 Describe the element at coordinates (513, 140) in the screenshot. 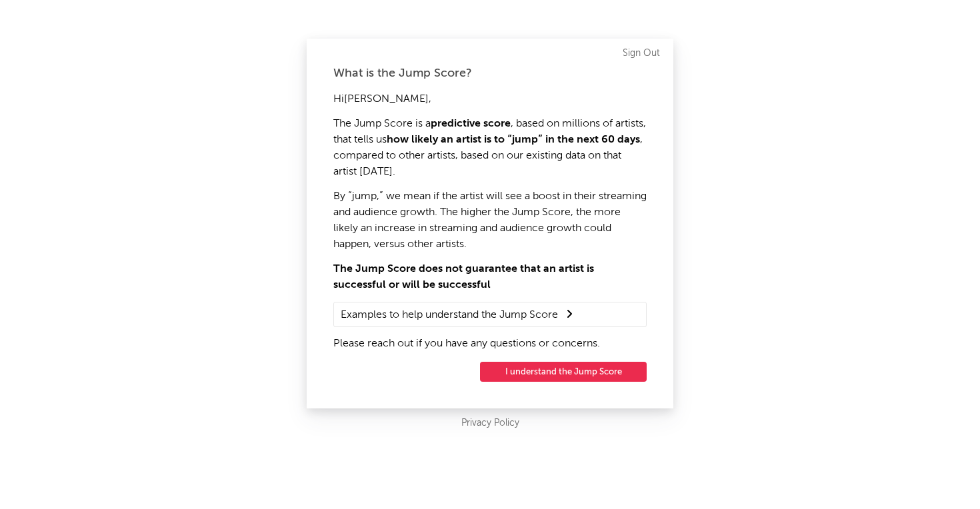

I see `strong: how likely an artist is to “jump” in the next 60 days` at that location.